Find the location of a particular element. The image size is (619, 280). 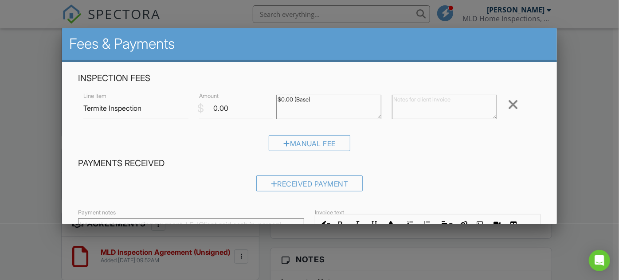

button: Unordered List is located at coordinates (427, 224).